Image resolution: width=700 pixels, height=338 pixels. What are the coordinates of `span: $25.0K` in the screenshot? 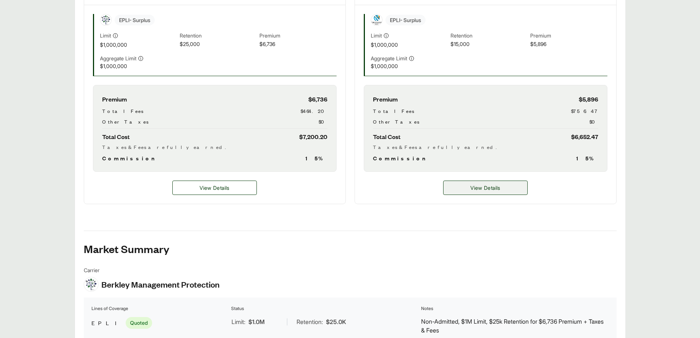 It's located at (336, 321).